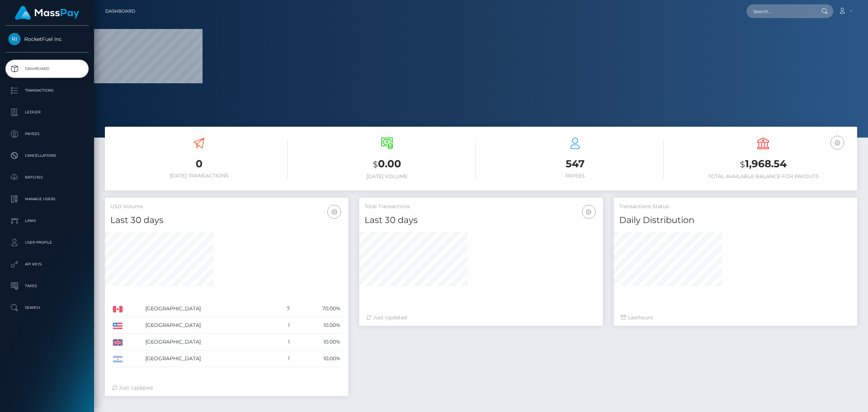 This screenshot has height=412, width=868. What do you see at coordinates (763, 176) in the screenshot?
I see `h6: Total Available Balance for Payouts` at bounding box center [763, 176].